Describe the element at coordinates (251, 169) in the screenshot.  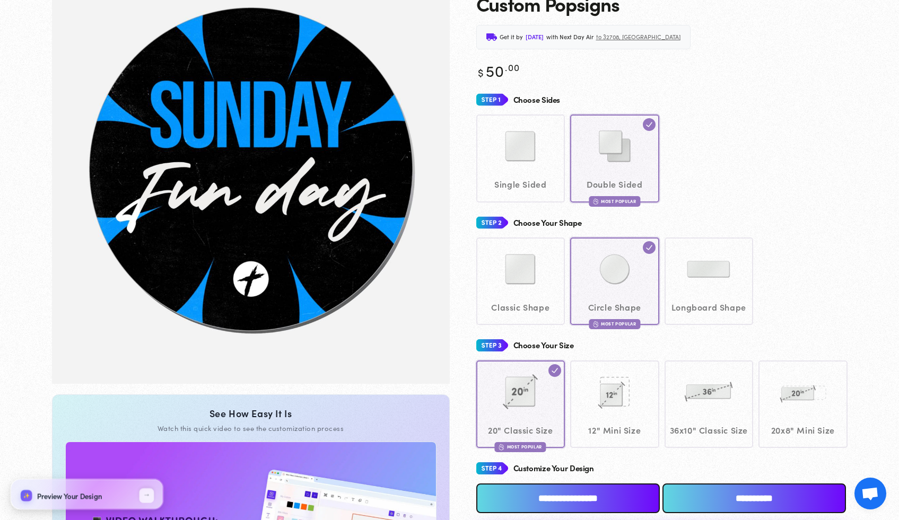
I see `img: 76258a79d8394fb7ba3237f2a9f504f6c1_1.jpg` at that location.